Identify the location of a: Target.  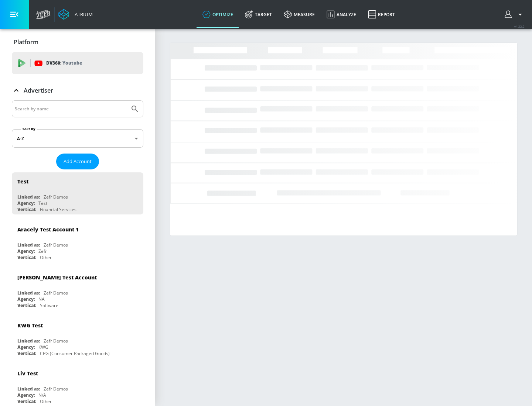
(258, 14).